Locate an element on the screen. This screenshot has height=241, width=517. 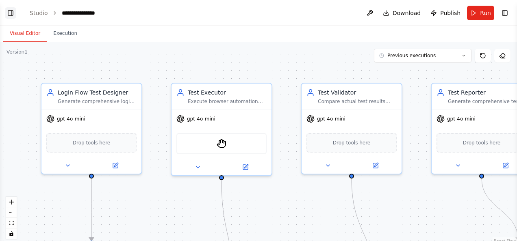
div: Generate comprehensive login test cases for the OrangeHRM demo website including valid credential... is located at coordinates (97, 102).